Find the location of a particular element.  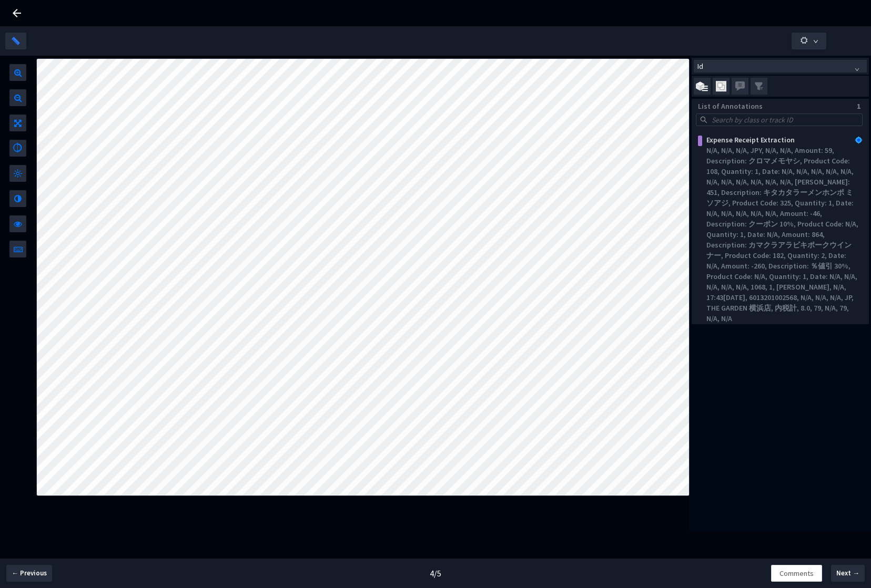

span: search is located at coordinates (704, 120).